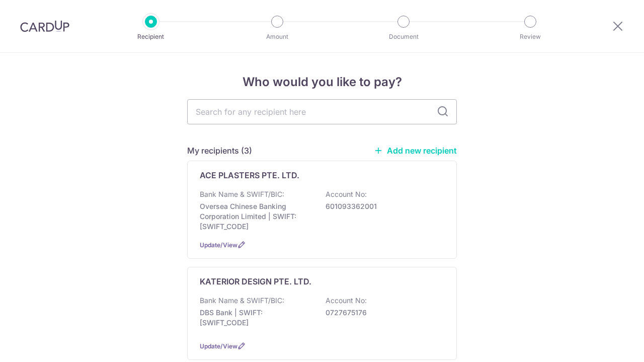  Describe the element at coordinates (415, 151) in the screenshot. I see `a: Add new recipient` at that location.